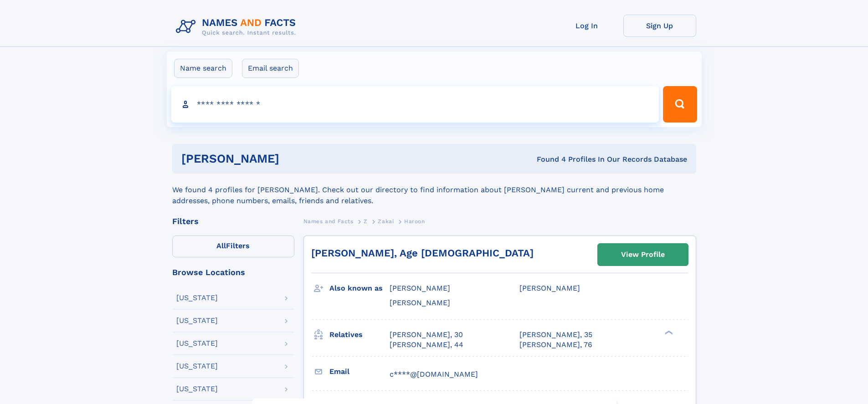 Image resolution: width=868 pixels, height=404 pixels. What do you see at coordinates (680, 105) in the screenshot?
I see `button: Search Button` at bounding box center [680, 105].